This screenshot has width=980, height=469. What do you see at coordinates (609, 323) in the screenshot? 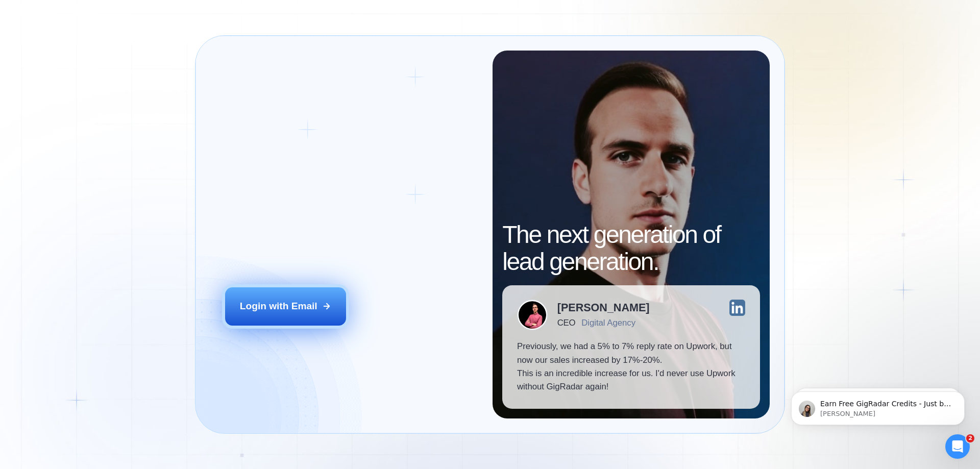
I see `div: Digital Agency` at bounding box center [609, 323].